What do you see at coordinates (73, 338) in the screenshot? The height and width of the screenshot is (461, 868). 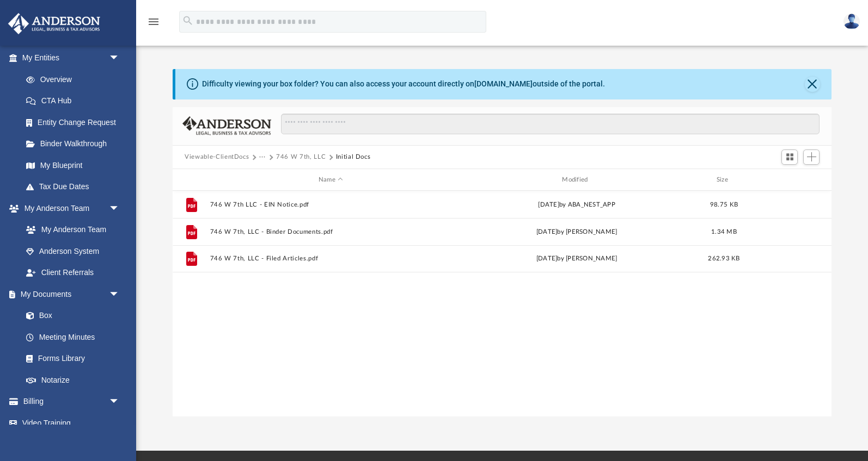 I see `a: Meeting Minutes` at bounding box center [73, 338].